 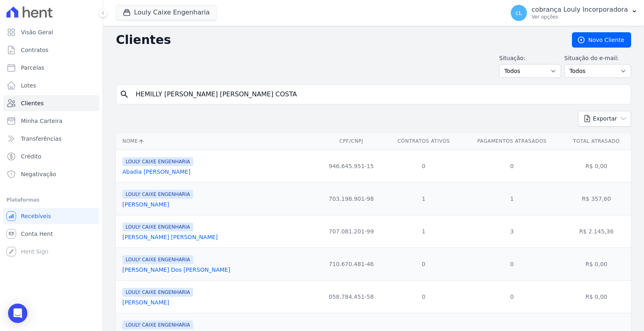 I want to click on a: Crédito, so click(x=51, y=157).